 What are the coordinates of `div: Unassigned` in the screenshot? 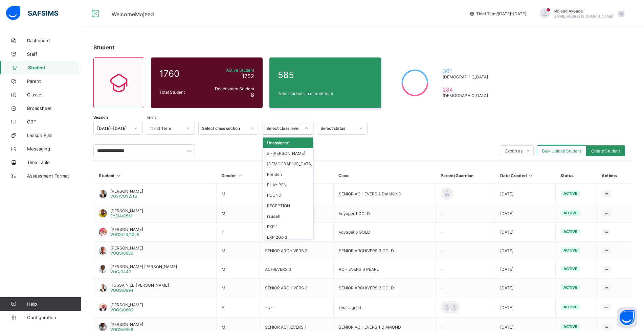 It's located at (288, 143).